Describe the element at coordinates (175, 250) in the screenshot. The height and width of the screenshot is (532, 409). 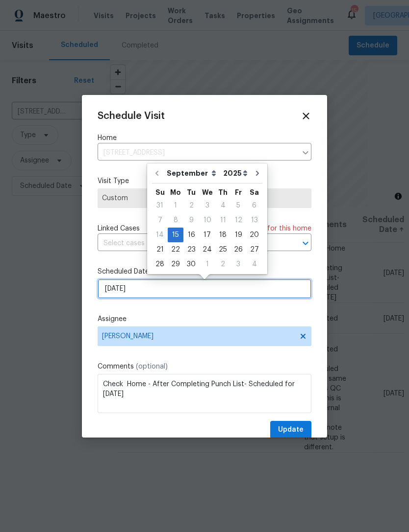
I see `div: Mon Sep 22 2025` at that location.